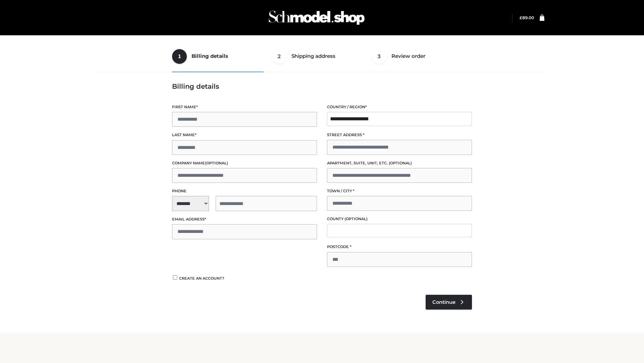 Image resolution: width=644 pixels, height=363 pixels. I want to click on a: £89.00, so click(527, 18).